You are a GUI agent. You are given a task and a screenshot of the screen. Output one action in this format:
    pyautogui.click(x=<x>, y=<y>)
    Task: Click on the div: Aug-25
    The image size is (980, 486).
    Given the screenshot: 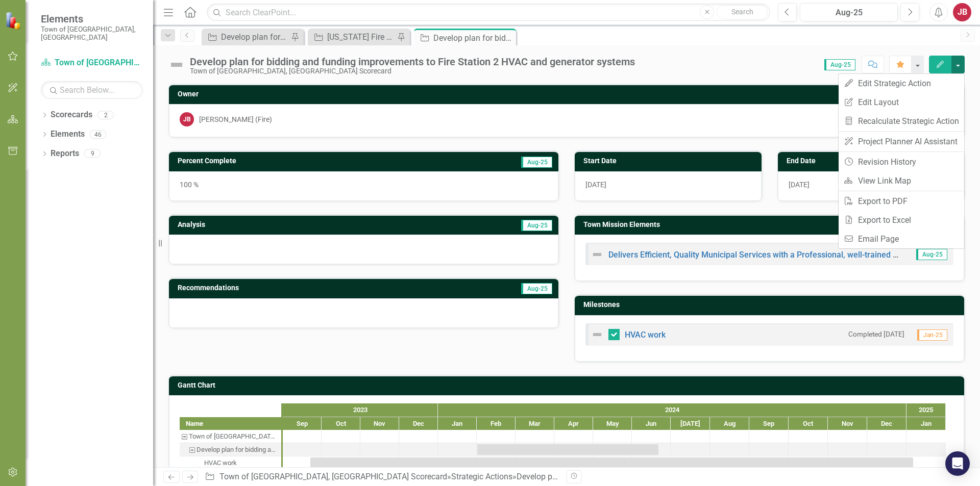 What is the action you would take?
    pyautogui.click(x=849, y=13)
    